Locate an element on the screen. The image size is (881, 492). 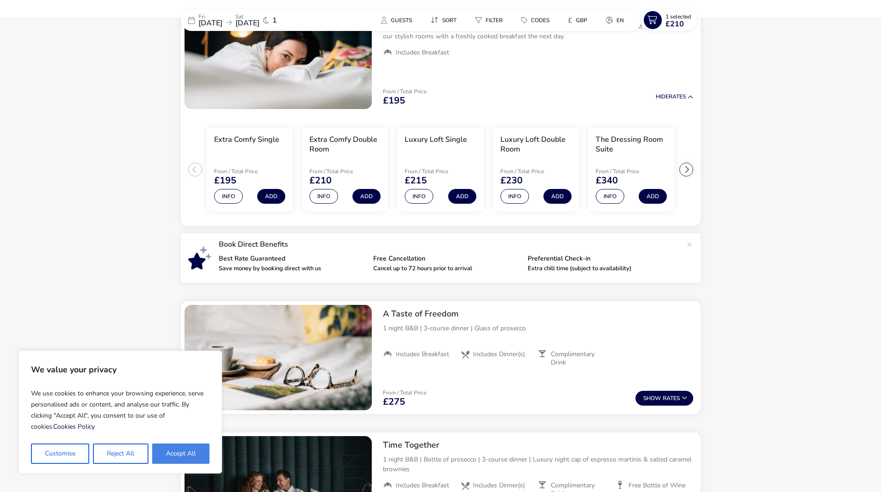
naf-pibe-menu-bar-item: 1 Selected£210 is located at coordinates (671, 20).